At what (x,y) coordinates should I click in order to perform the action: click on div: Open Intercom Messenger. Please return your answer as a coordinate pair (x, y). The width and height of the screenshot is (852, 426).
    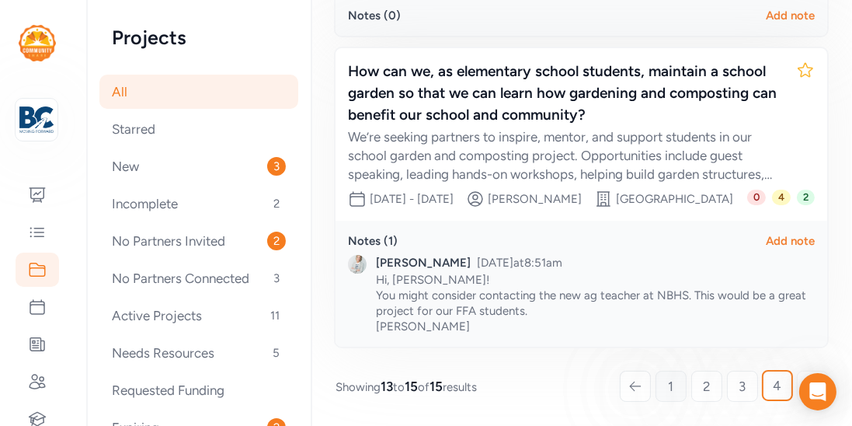
    Looking at the image, I should click on (818, 392).